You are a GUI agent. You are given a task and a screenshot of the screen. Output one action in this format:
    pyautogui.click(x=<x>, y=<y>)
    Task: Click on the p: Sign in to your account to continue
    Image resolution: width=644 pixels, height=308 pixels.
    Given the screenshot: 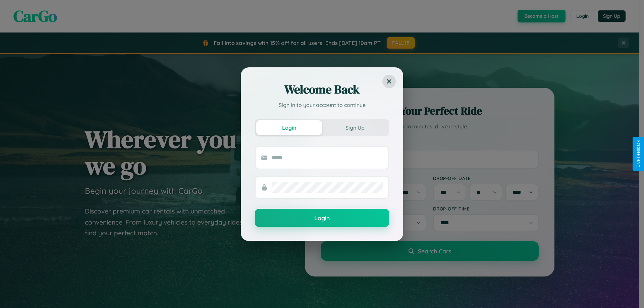 What is the action you would take?
    pyautogui.click(x=322, y=105)
    